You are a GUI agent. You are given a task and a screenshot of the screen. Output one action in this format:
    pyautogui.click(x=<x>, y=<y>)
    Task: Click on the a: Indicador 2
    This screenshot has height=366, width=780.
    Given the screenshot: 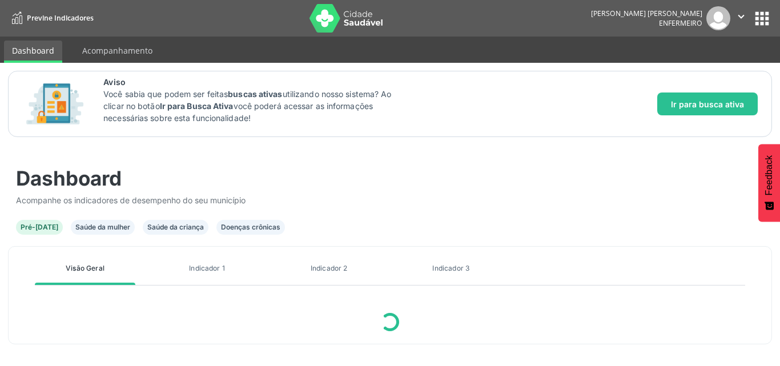 What is the action you would take?
    pyautogui.click(x=329, y=269)
    